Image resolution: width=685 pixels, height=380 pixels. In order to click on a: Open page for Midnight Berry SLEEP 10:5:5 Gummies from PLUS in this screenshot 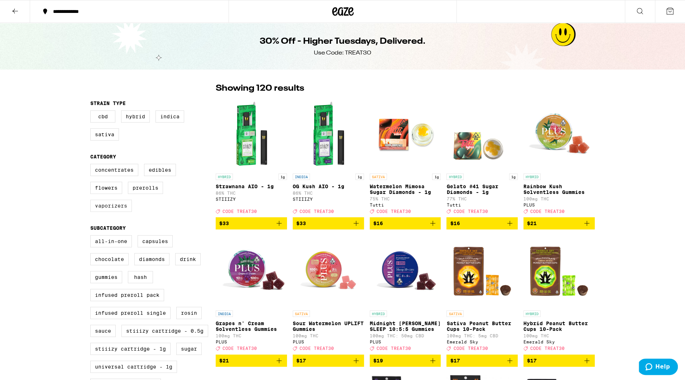, I will do `click(405, 294)`.